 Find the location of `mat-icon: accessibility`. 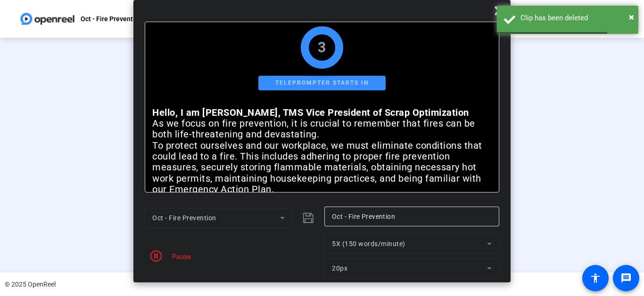

mat-icon: accessibility is located at coordinates (595, 279).